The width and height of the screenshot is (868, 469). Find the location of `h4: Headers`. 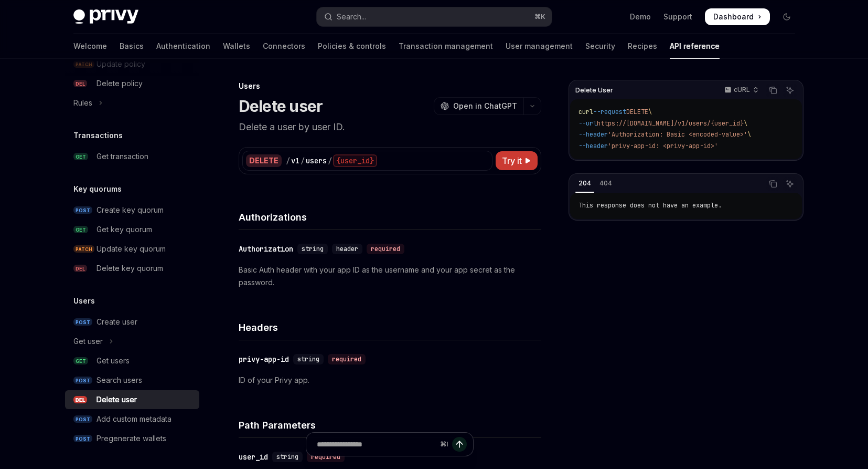

h4: Headers is located at coordinates (389, 327).